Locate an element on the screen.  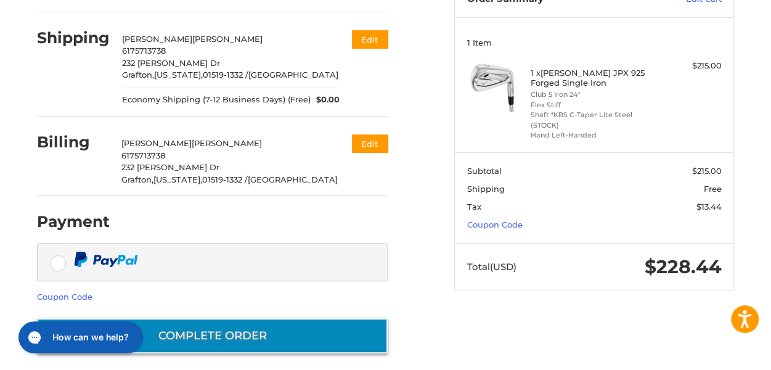
span: $13.44 is located at coordinates (709, 207).